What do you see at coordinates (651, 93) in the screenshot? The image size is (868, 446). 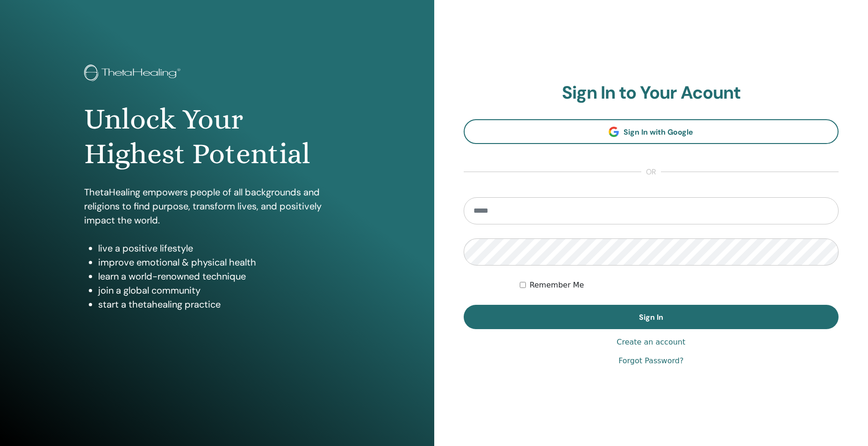 I see `h2: Sign In to Your Acount` at bounding box center [651, 93].